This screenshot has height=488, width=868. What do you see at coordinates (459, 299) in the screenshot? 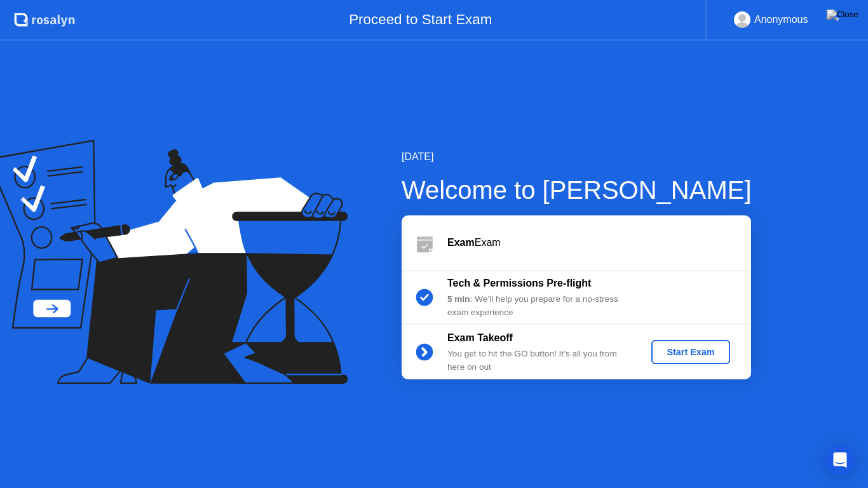
I see `b: 5 min` at bounding box center [459, 299].